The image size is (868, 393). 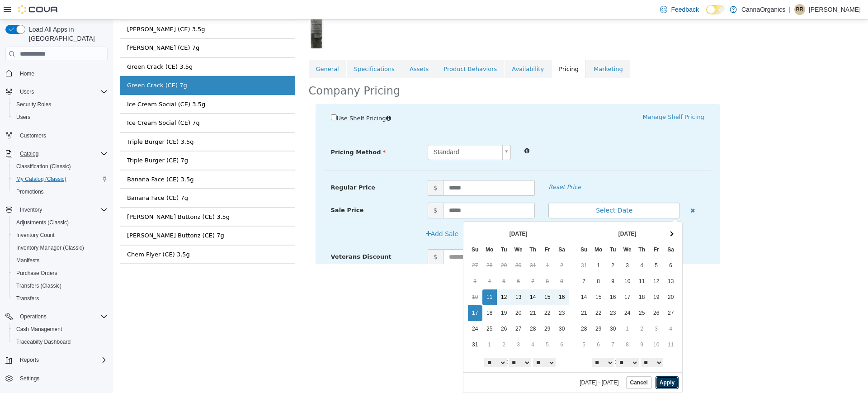 I want to click on div: Ice Cream Social (CE) 3.5g, so click(x=53, y=85).